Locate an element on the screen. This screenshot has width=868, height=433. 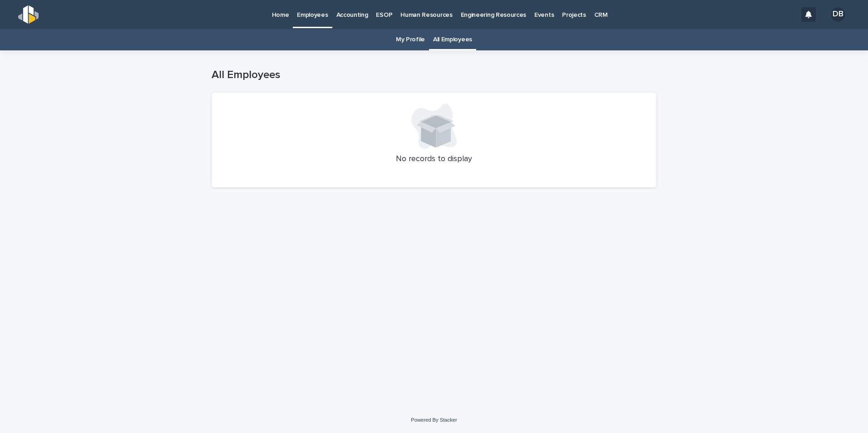
div: DB is located at coordinates (838, 15).